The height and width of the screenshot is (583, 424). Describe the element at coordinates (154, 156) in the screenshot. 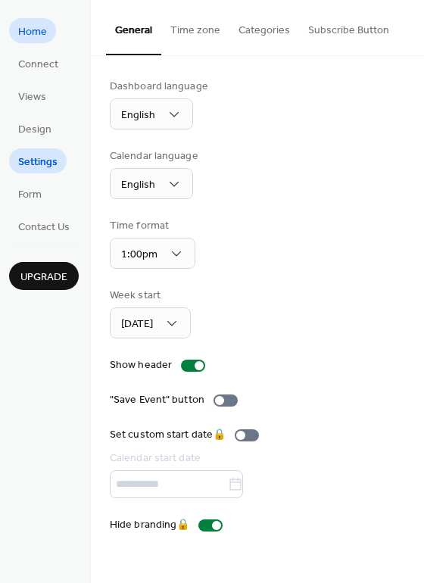

I see `div: Calendar language` at that location.